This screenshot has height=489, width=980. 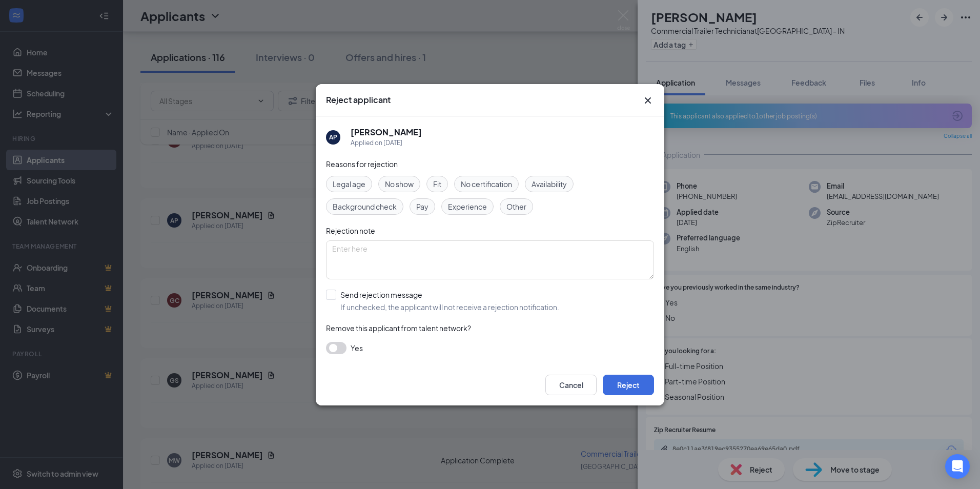 What do you see at coordinates (486, 184) in the screenshot?
I see `span: No certification` at bounding box center [486, 184].